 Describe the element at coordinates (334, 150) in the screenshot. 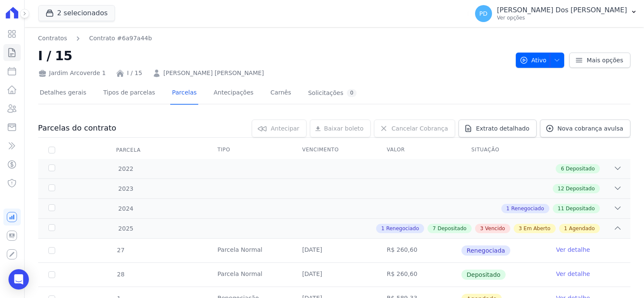

I see `th: Vencimento` at that location.